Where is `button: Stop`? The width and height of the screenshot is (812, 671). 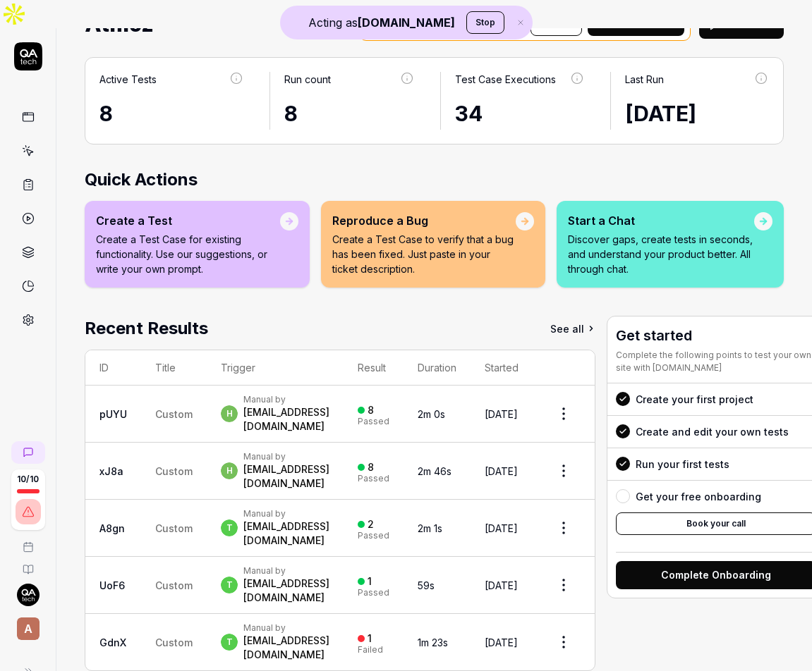
button: Stop is located at coordinates (485, 23).